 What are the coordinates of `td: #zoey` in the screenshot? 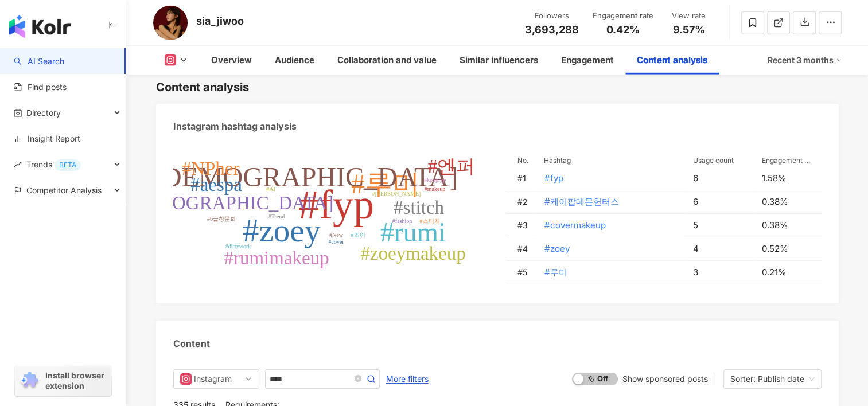 It's located at (609, 249).